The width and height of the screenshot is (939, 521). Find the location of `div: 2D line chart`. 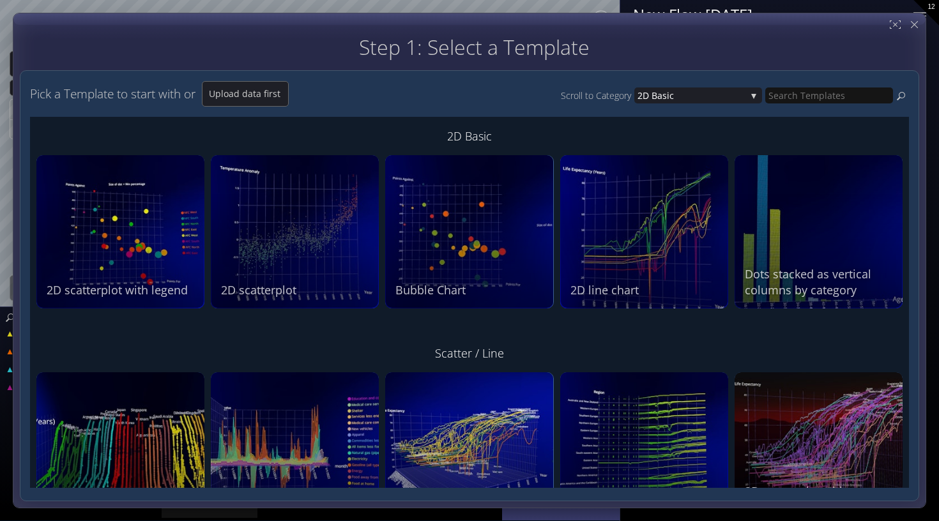

div: 2D line chart is located at coordinates (646, 290).